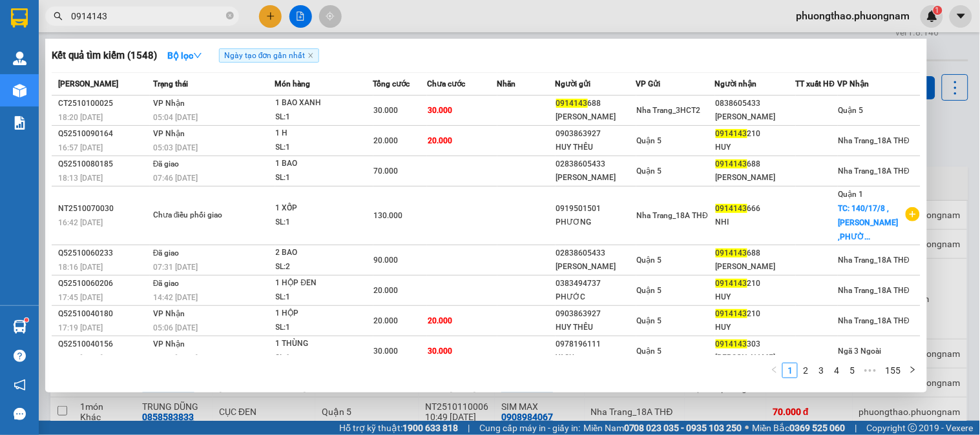  What do you see at coordinates (595, 253) in the screenshot?
I see `div: 02838605433` at bounding box center [595, 253].